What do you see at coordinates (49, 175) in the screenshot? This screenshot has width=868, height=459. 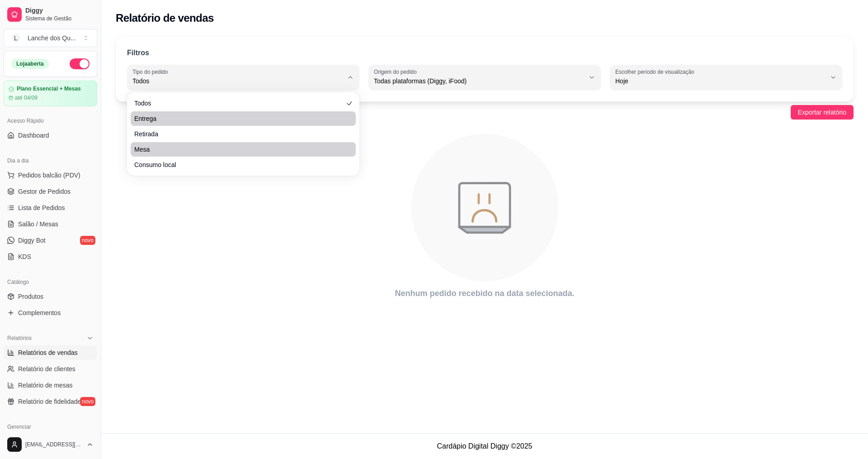 I see `span: Pedidos balcão (PDV)` at bounding box center [49, 175].